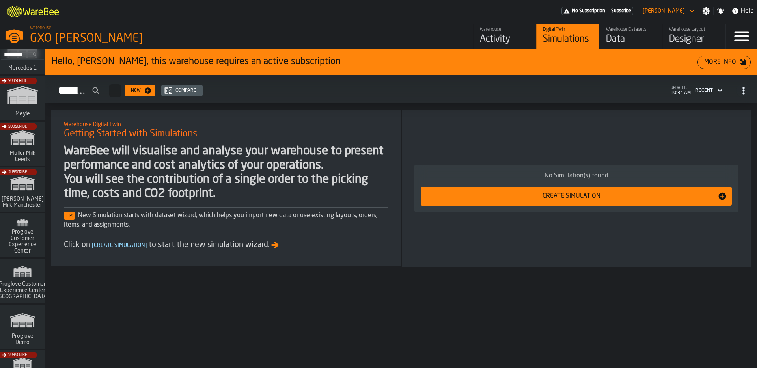 This screenshot has height=368, width=757. I want to click on a: link-to-/wh/i/baca6aa3-d1fc-43c0-a604-2a1c9d5db74d/feed/, so click(504, 36).